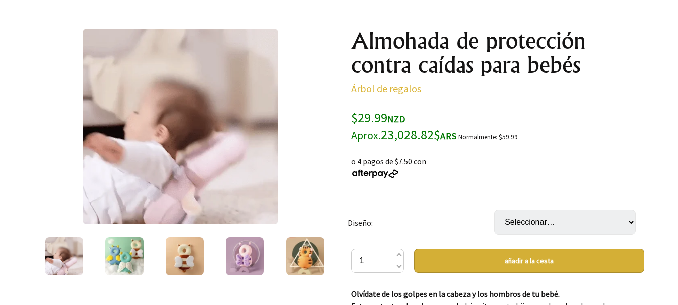 Image resolution: width=678 pixels, height=305 pixels. What do you see at coordinates (375, 174) in the screenshot?
I see `img: Pago posterior` at bounding box center [375, 174].